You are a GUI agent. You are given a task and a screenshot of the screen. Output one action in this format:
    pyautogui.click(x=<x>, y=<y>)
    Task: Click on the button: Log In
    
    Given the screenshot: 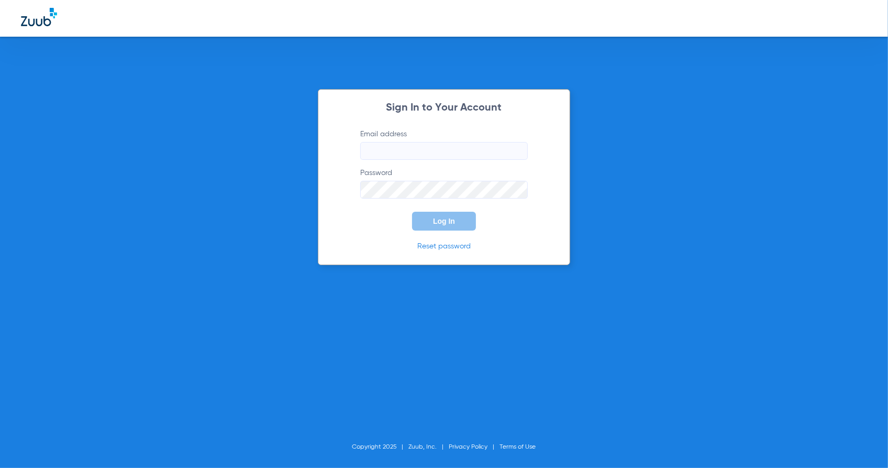 What is the action you would take?
    pyautogui.click(x=444, y=221)
    